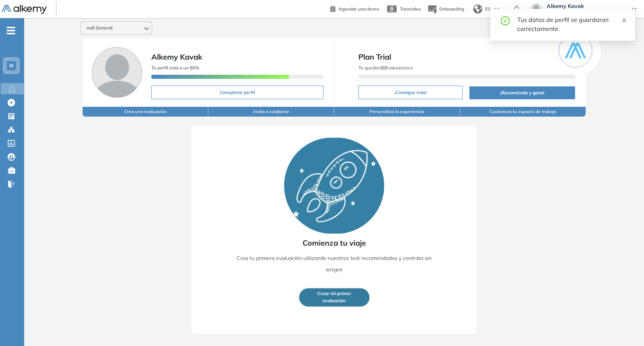 The image size is (644, 346). I want to click on span: Plan Trial, so click(467, 57).